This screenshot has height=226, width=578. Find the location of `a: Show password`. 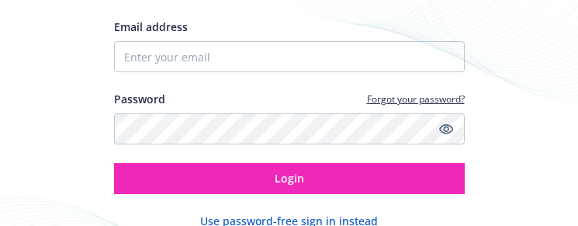

a: Show password is located at coordinates (446, 129).